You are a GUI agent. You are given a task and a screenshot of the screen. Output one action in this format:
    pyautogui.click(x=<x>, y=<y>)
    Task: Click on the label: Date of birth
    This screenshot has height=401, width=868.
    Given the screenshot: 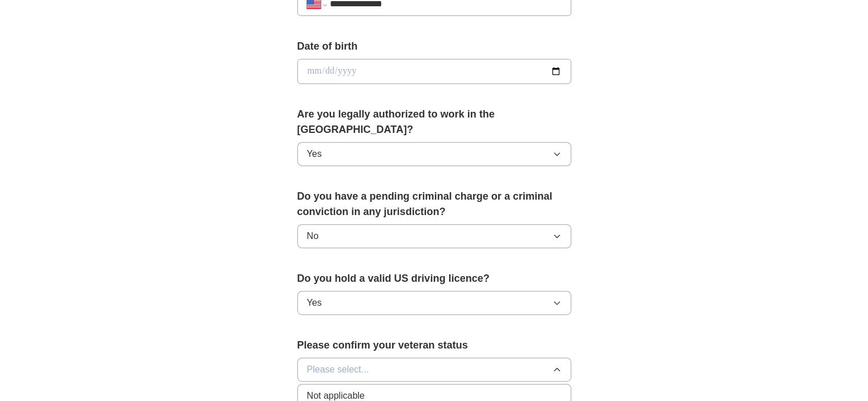 What is the action you would take?
    pyautogui.click(x=434, y=46)
    